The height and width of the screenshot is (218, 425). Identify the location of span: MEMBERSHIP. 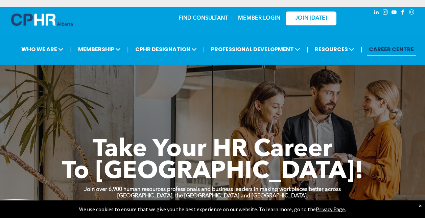
(99, 49).